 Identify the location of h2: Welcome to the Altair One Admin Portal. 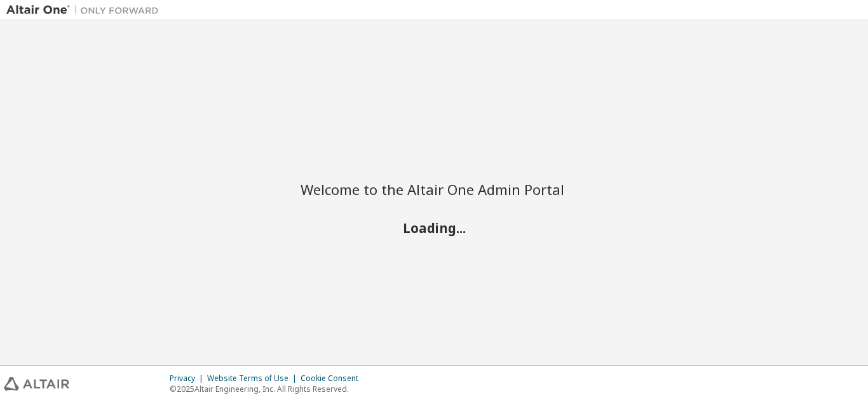
(434, 189).